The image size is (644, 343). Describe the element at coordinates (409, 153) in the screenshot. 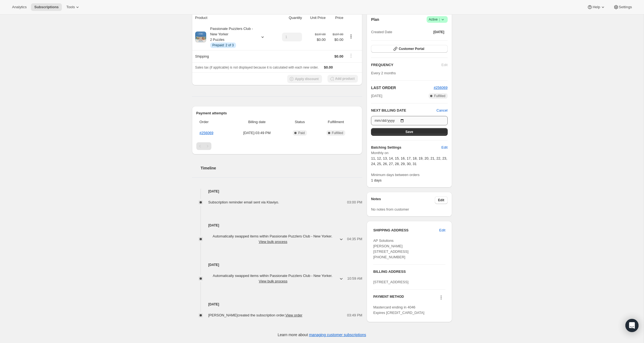

I see `span: Monthly on` at that location.